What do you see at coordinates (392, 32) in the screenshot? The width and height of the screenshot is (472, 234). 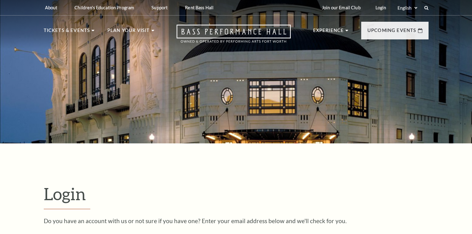 I see `p: Upcoming Events` at bounding box center [392, 32].